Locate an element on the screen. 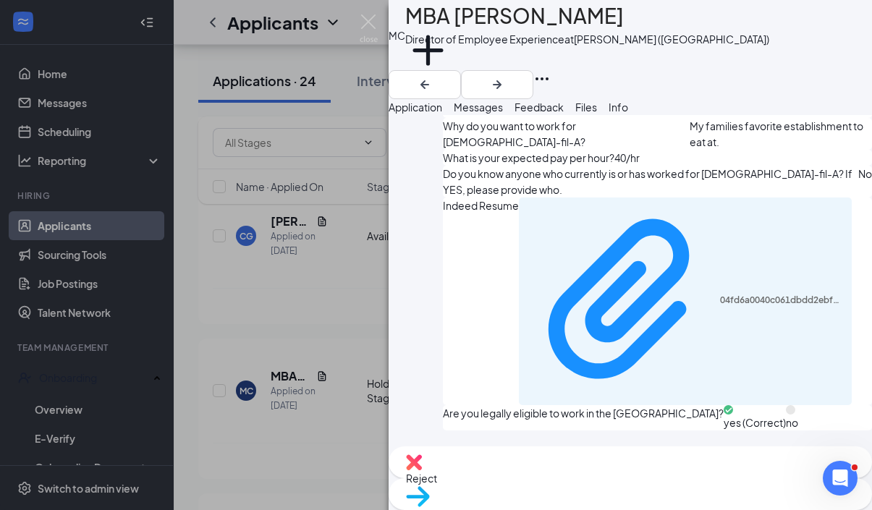  button: ArrowLeftNew is located at coordinates (425, 85).